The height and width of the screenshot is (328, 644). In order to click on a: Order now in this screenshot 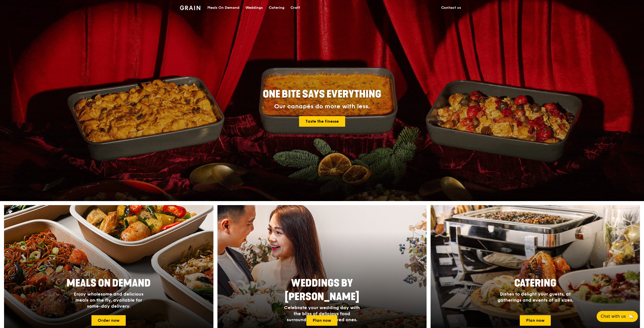, I will do `click(109, 321)`.